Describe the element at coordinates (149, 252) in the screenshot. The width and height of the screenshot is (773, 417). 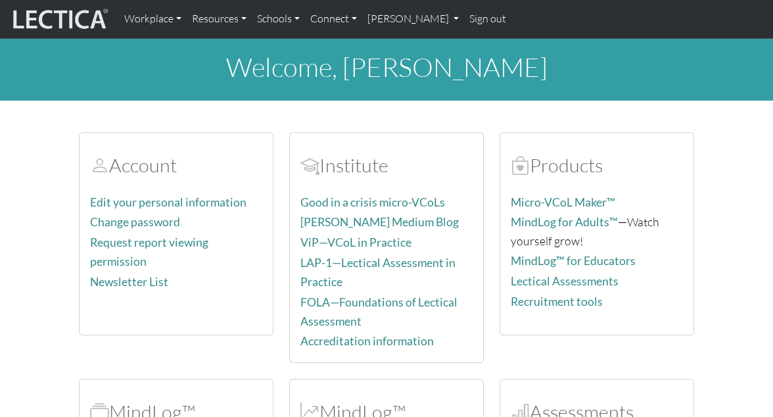
I see `a: Request report viewing permission` at that location.